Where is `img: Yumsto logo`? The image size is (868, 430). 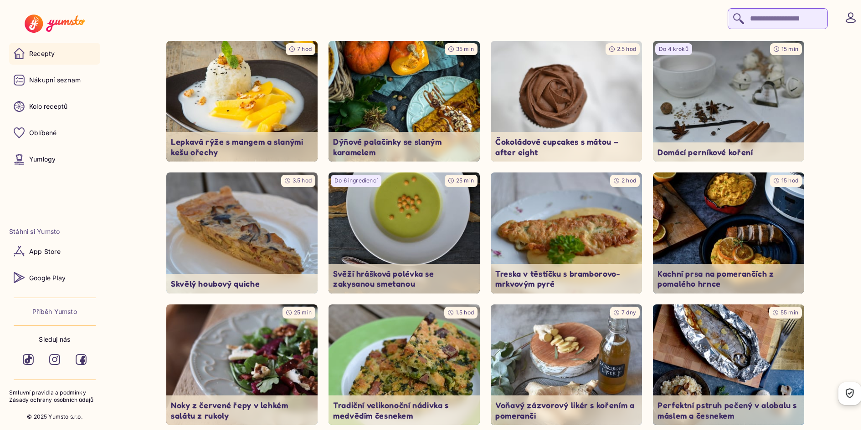 img: Yumsto logo is located at coordinates (54, 23).